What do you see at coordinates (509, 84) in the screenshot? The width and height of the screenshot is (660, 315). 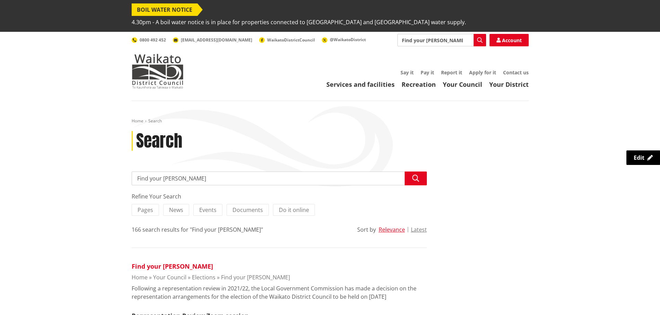 I see `a: Your District` at bounding box center [509, 84].